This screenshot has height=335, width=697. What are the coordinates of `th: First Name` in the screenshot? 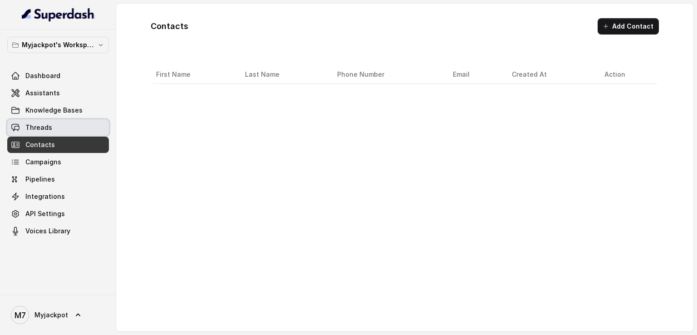 It's located at (195, 74).